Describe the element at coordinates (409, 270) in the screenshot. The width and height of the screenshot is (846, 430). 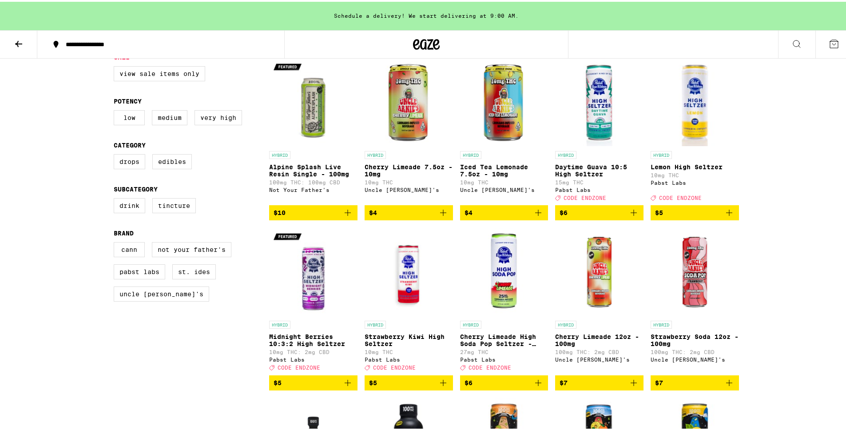
I see `img: Pabst Labs - Strawberry Kiwi High Seltzer` at that location.